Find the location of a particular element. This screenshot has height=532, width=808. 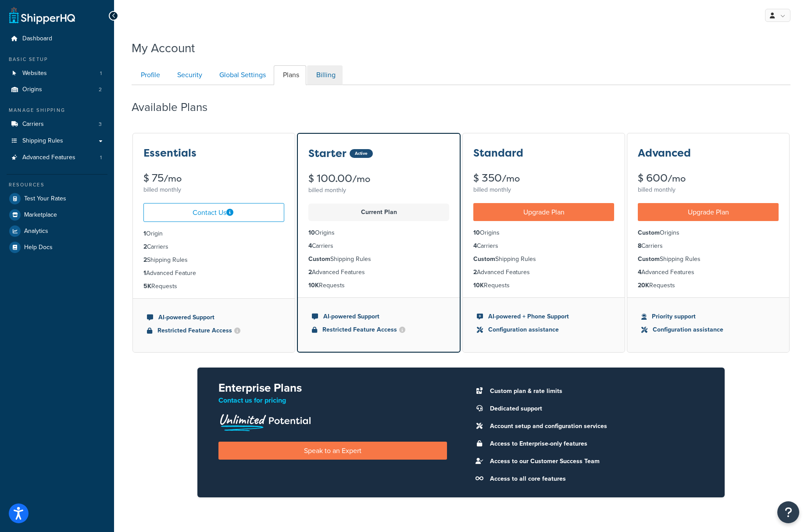

a: Websites 1 is located at coordinates (57, 74).